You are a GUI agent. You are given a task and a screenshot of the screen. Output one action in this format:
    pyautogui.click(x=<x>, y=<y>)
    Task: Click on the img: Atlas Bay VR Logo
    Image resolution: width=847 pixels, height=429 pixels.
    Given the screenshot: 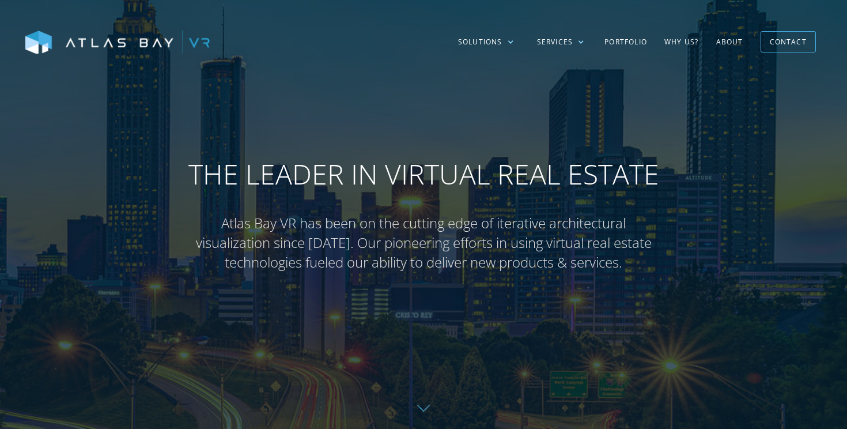 What is the action you would take?
    pyautogui.click(x=118, y=43)
    